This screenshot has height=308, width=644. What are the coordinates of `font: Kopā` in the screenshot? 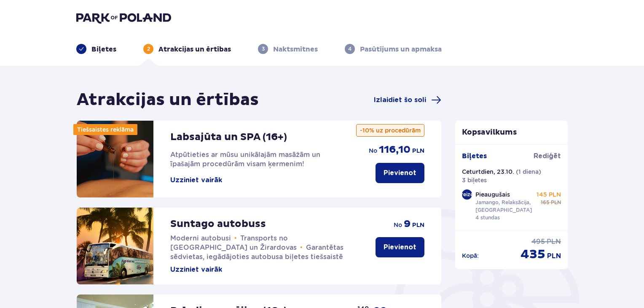 It's located at (470, 256).